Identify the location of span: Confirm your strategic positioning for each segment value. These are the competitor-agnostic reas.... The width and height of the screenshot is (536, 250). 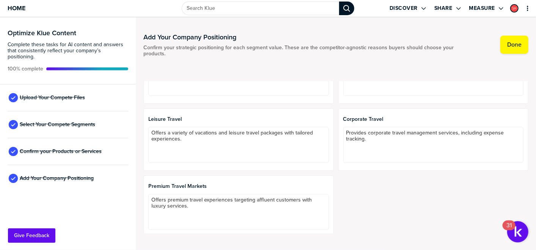
(300, 51).